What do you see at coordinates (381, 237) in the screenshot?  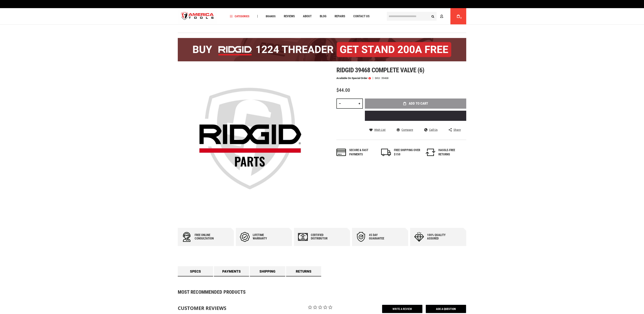 I see `div: 45 day Guarantee` at bounding box center [381, 237].